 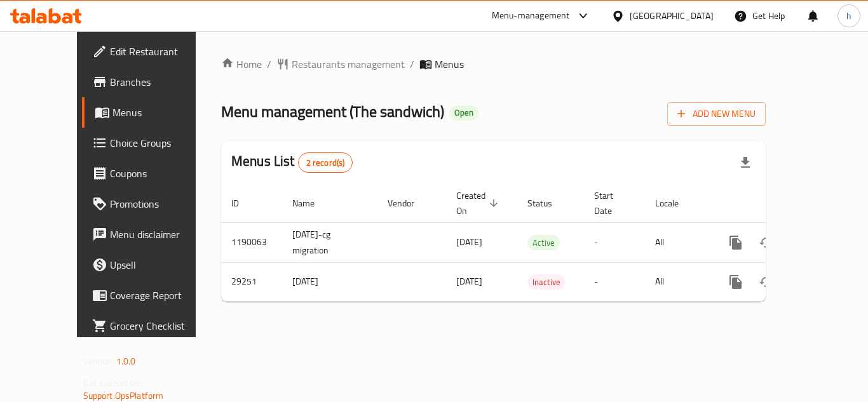 What do you see at coordinates (464, 113) in the screenshot?
I see `div: Open` at bounding box center [464, 113].